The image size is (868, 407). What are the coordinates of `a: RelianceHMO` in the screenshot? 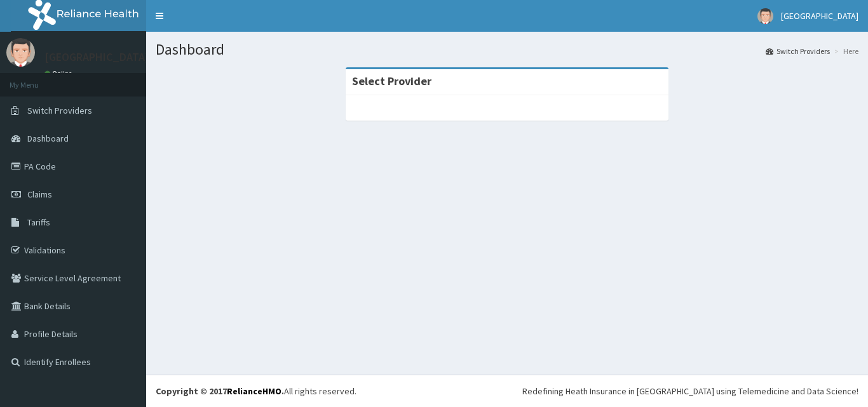 It's located at (254, 391).